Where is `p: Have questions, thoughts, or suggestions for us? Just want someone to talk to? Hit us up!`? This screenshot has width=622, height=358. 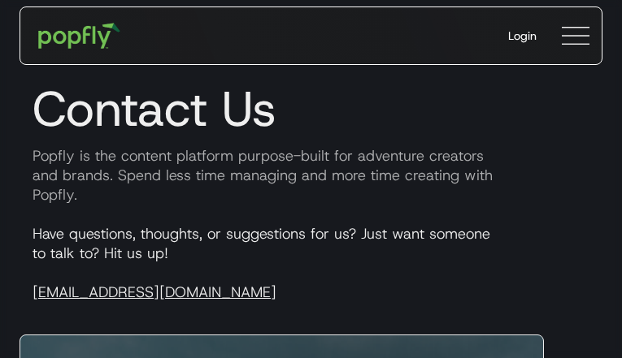
p: Have questions, thoughts, or suggestions for us? Just want someone to talk to? Hit us up! is located at coordinates (311, 263).